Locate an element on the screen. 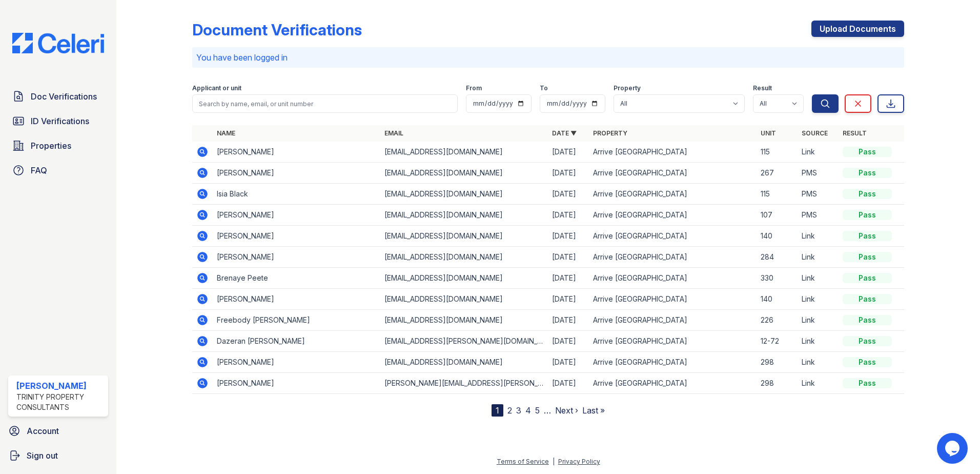 This screenshot has width=980, height=474. span: FAQ is located at coordinates (39, 170).